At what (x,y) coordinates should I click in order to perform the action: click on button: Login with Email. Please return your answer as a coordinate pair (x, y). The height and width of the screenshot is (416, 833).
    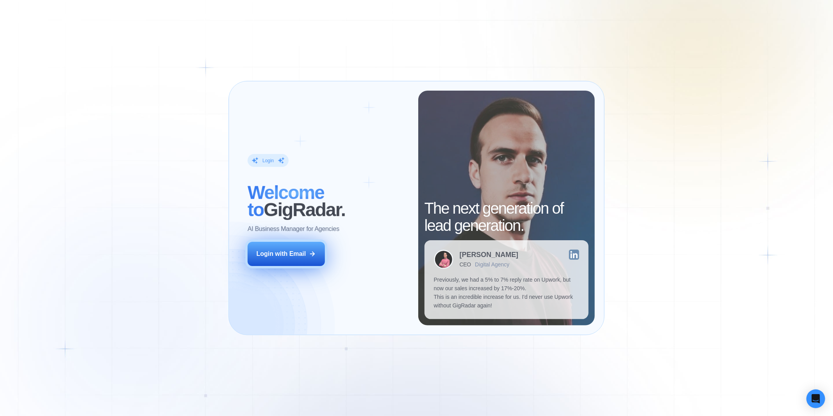
    Looking at the image, I should click on (286, 254).